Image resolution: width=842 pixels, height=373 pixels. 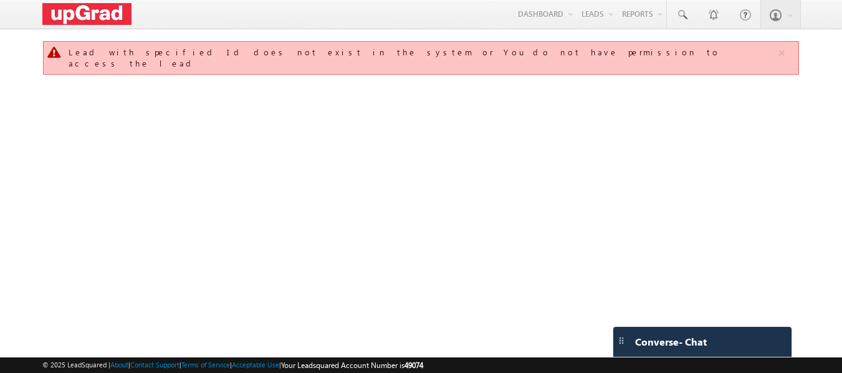 I want to click on span: Your Leadsquared Account Number is, so click(x=352, y=365).